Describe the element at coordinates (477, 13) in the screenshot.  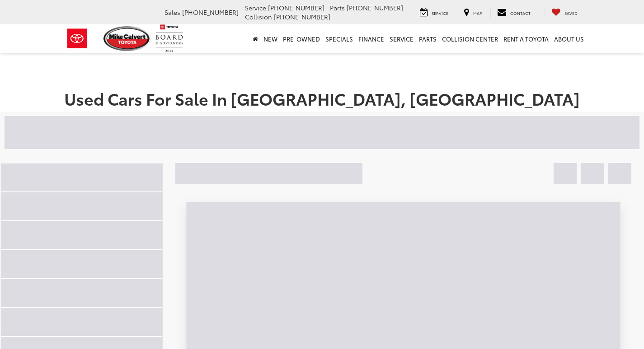
I see `span: Map` at that location.